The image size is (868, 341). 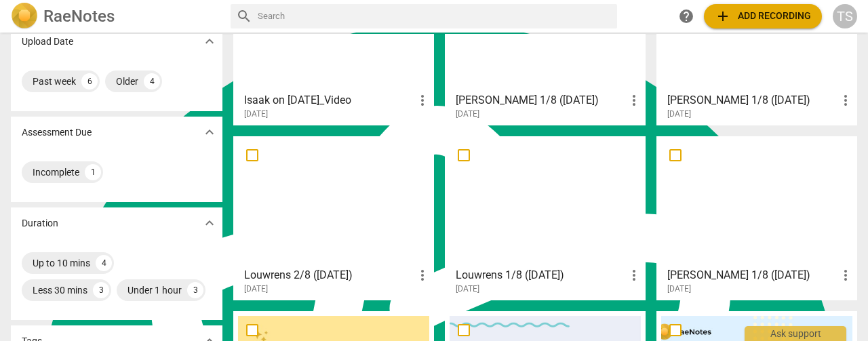 What do you see at coordinates (56, 172) in the screenshot?
I see `div: Incomplete` at bounding box center [56, 172].